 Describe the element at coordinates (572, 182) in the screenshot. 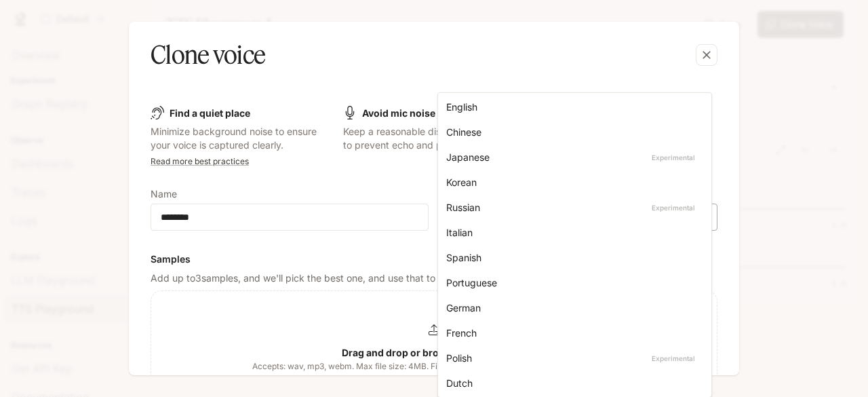

I see `div: Korean` at that location.